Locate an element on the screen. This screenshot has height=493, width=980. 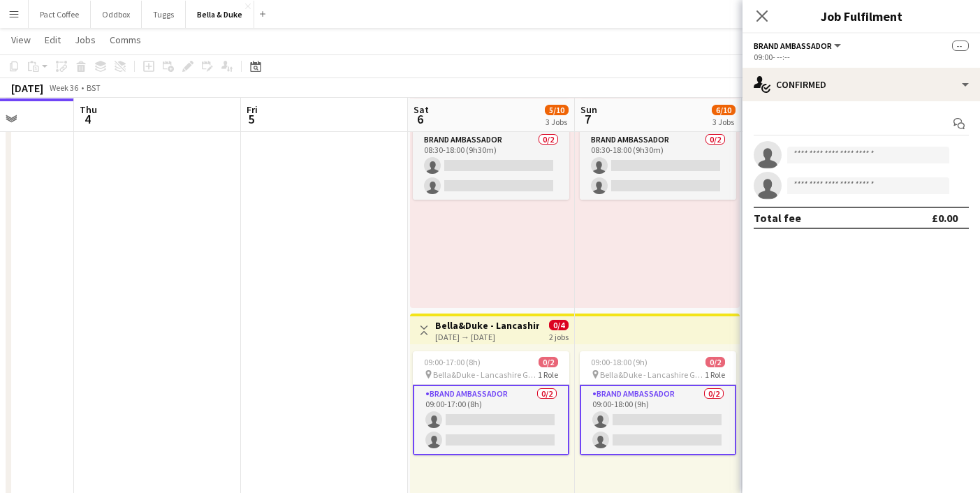
button: Pact Coffee is located at coordinates (59, 14).